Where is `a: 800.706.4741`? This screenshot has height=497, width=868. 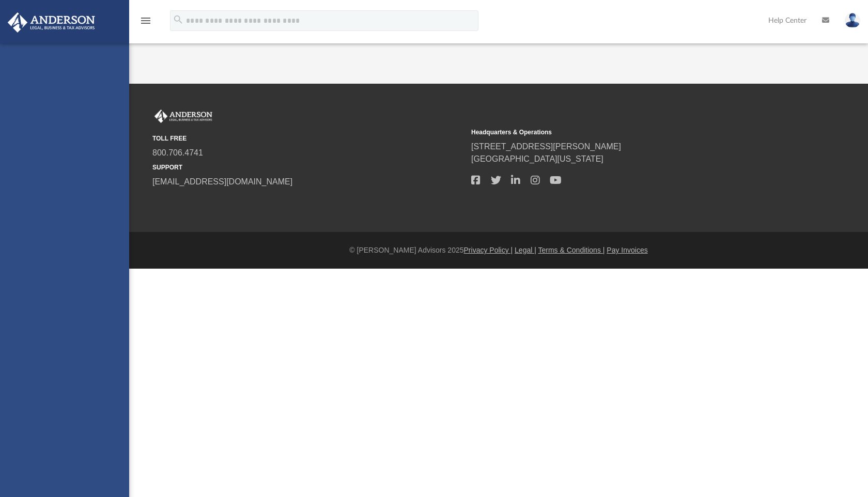
a: 800.706.4741 is located at coordinates (178, 152).